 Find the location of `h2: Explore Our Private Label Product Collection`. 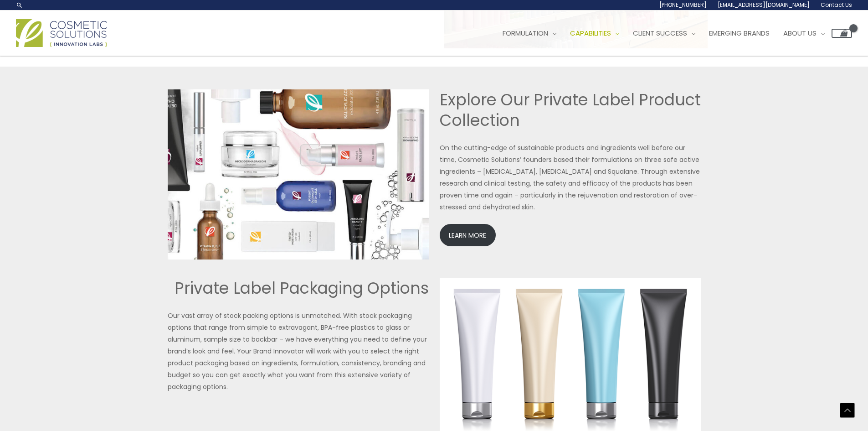

h2: Explore Our Private Label Product Collection is located at coordinates (570, 110).